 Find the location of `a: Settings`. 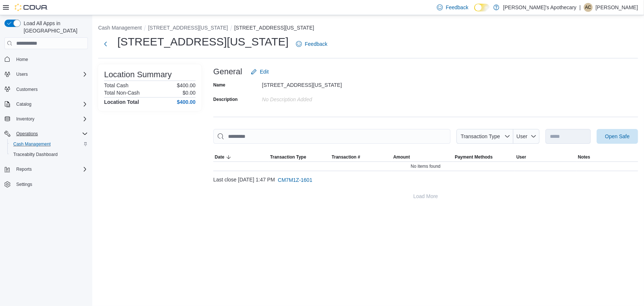

a: Settings is located at coordinates (24, 185).